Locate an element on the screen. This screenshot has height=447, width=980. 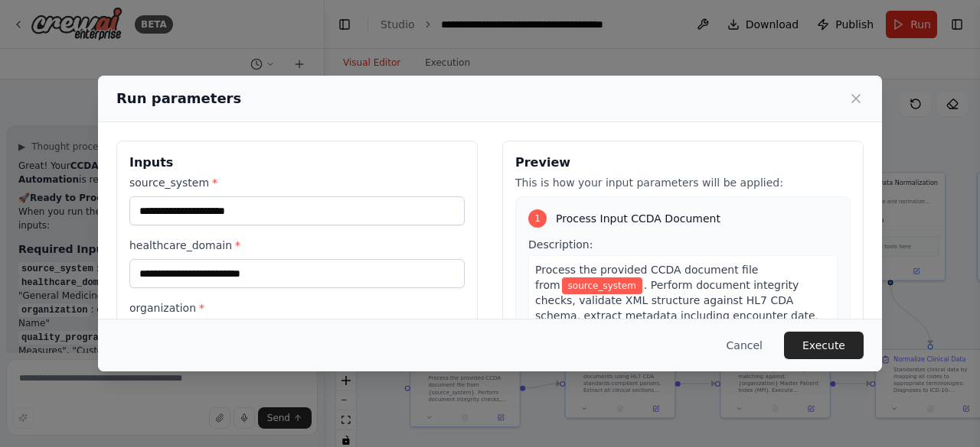
label: organization is located at coordinates (297, 308).